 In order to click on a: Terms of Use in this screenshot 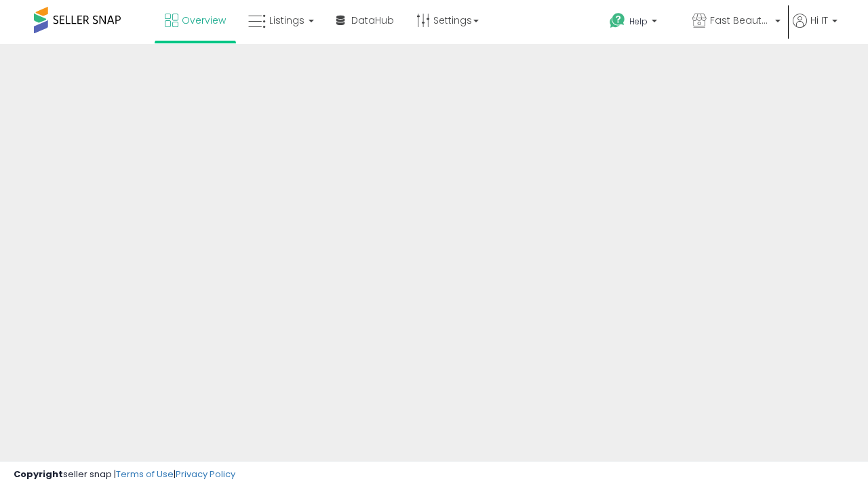, I will do `click(144, 474)`.